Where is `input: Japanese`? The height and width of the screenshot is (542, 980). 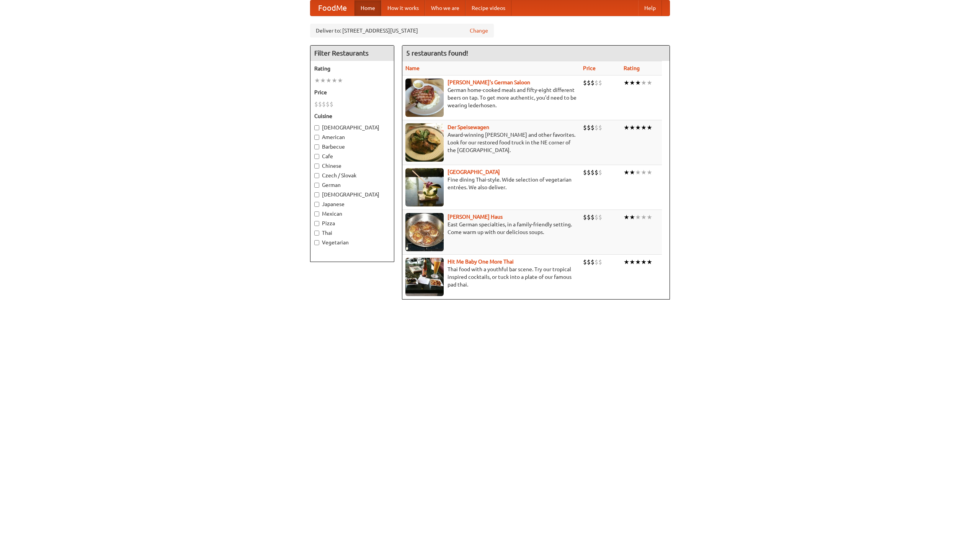
input: Japanese is located at coordinates (317, 204).